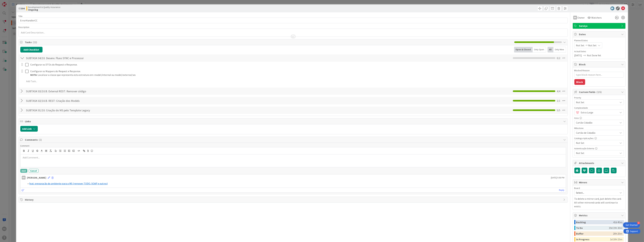 The image size is (644, 242). What do you see at coordinates (599, 92) in the screenshot?
I see `span: ( 3/6 )` at bounding box center [599, 92].